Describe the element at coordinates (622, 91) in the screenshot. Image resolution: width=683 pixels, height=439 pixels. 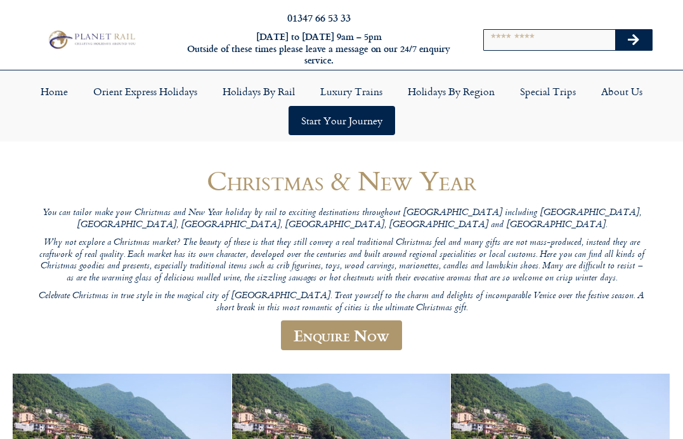
I see `a: About Us` at that location.